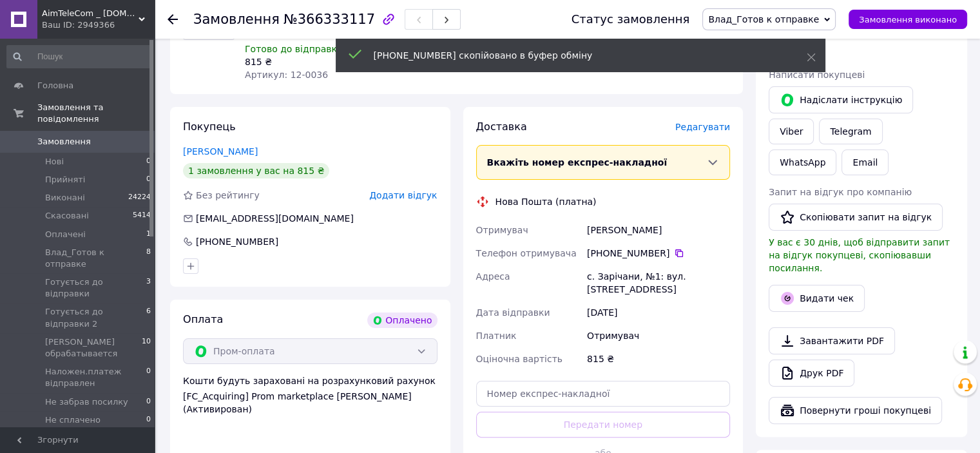  Describe the element at coordinates (856, 217) in the screenshot. I see `button: Скопіювати запит на відгук` at that location.